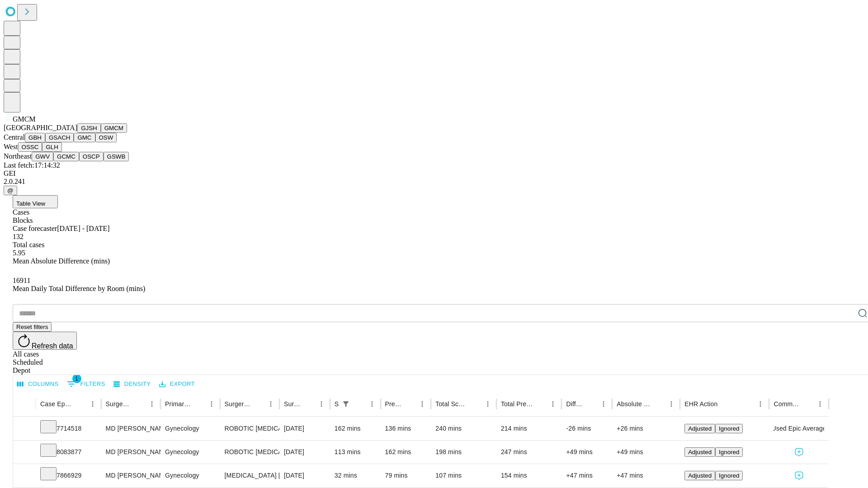 This screenshot has height=488, width=868. What do you see at coordinates (52, 147) in the screenshot?
I see `button: GLH` at bounding box center [52, 147].